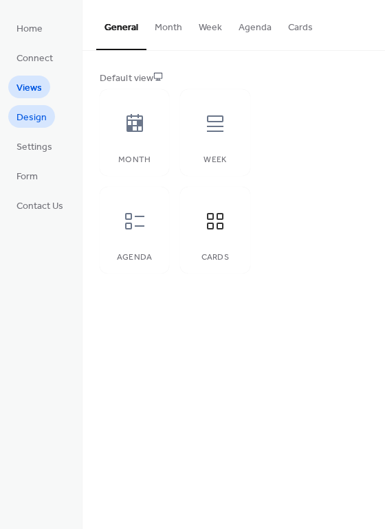 This screenshot has height=529, width=385. Describe the element at coordinates (30, 29) in the screenshot. I see `span: Home` at that location.